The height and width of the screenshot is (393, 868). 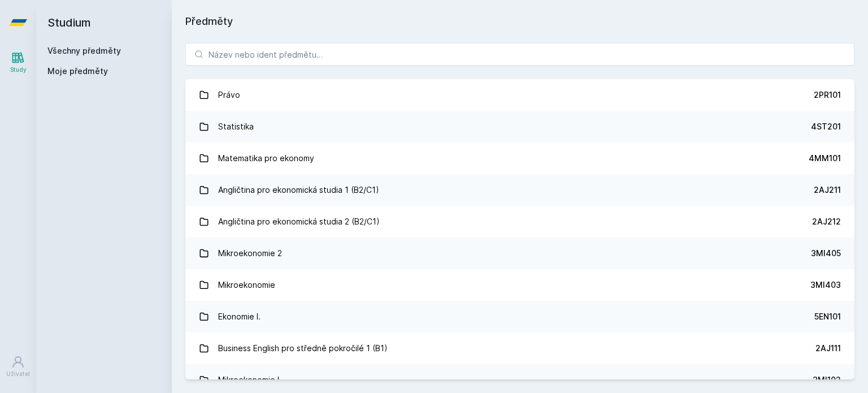 I want to click on div: Právo, so click(x=229, y=95).